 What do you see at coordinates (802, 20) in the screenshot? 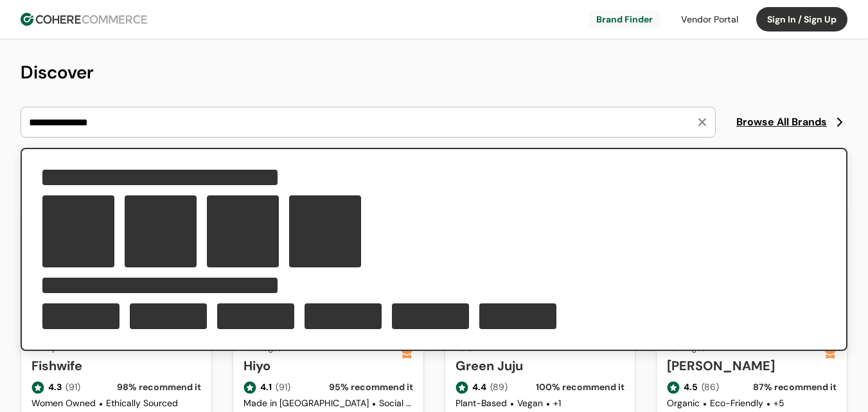
I see `button: Sign In / Sign Up` at bounding box center [802, 20].